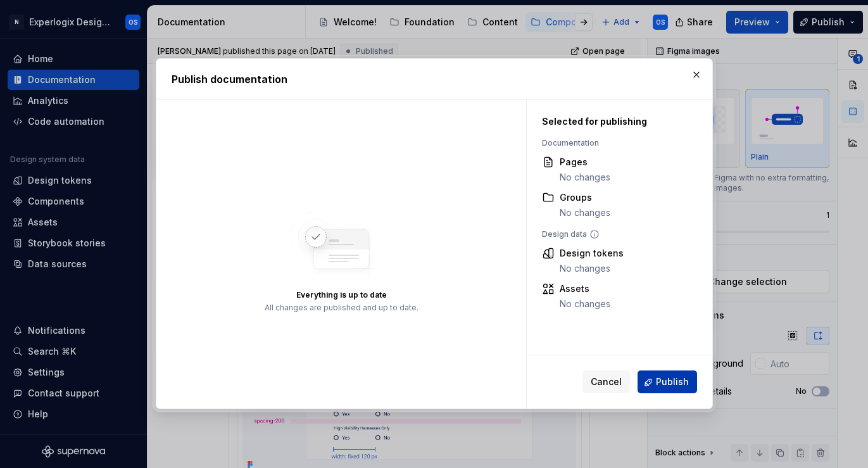 The width and height of the screenshot is (868, 468). Describe the element at coordinates (591, 253) in the screenshot. I see `div: Design tokens` at that location.